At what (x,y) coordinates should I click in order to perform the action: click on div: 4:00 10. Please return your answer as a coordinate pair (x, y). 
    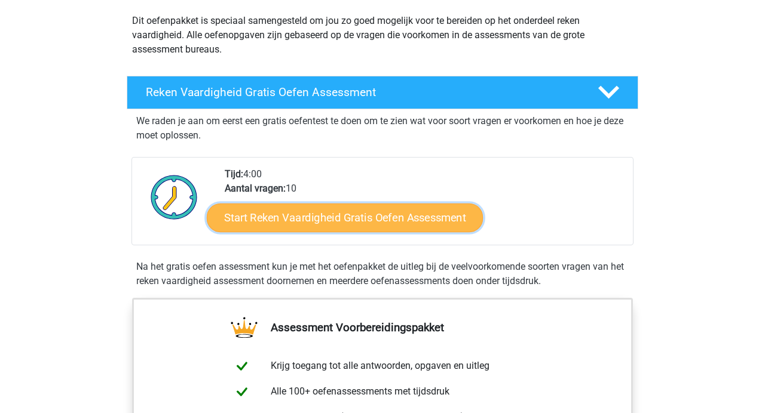
    Looking at the image, I should click on (424, 206).